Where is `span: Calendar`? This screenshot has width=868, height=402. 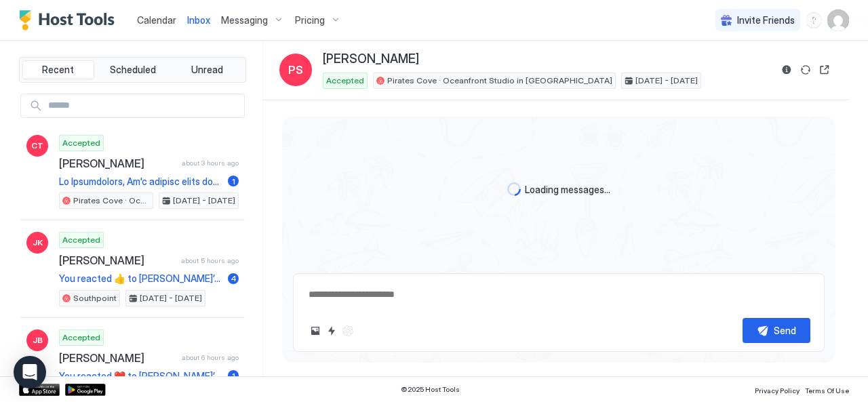 span: Calendar is located at coordinates (156, 19).